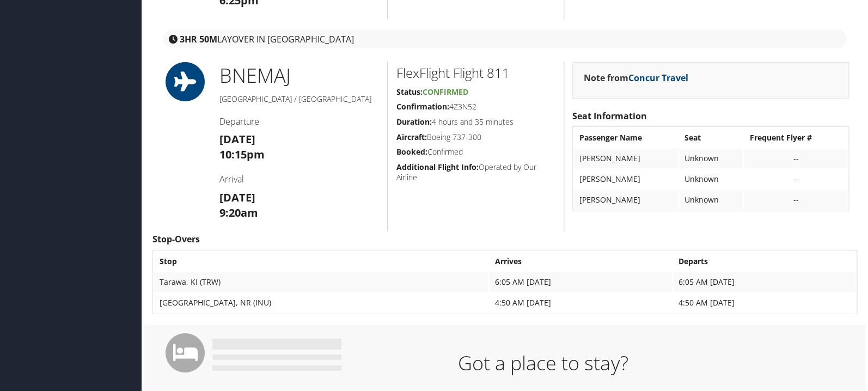  Describe the element at coordinates (422, 106) in the screenshot. I see `strong: Confirmation:` at that location.